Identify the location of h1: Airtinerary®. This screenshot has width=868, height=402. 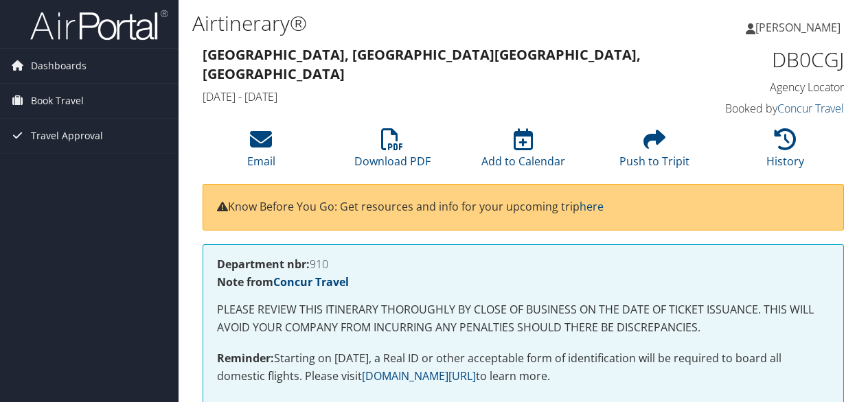
(413, 24).